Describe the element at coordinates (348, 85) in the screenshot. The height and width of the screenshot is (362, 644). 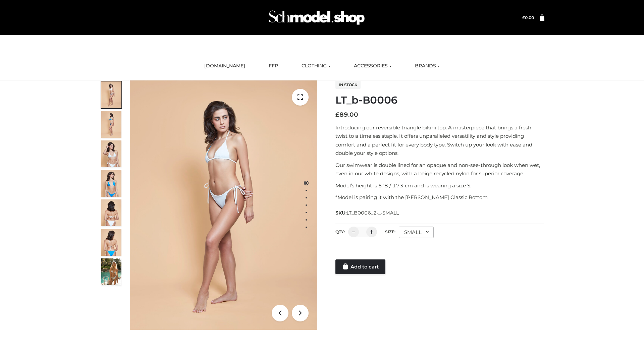
I see `span: In stock` at that location.